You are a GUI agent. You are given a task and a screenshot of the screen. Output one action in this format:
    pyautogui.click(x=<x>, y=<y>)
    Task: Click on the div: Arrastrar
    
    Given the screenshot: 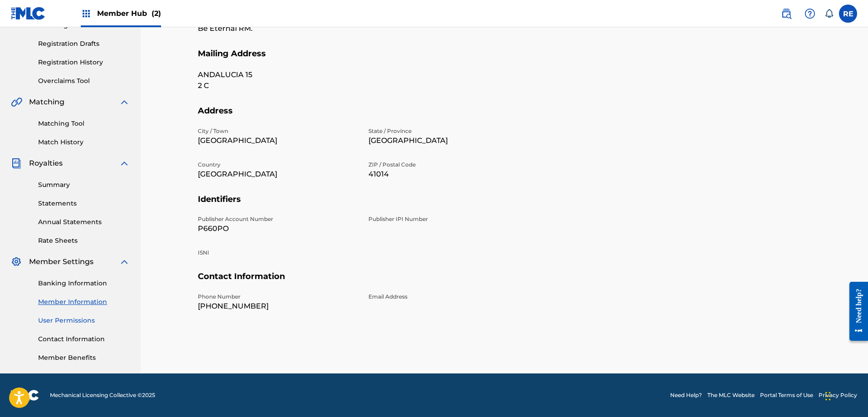 What is the action you would take?
    pyautogui.click(x=828, y=396)
    